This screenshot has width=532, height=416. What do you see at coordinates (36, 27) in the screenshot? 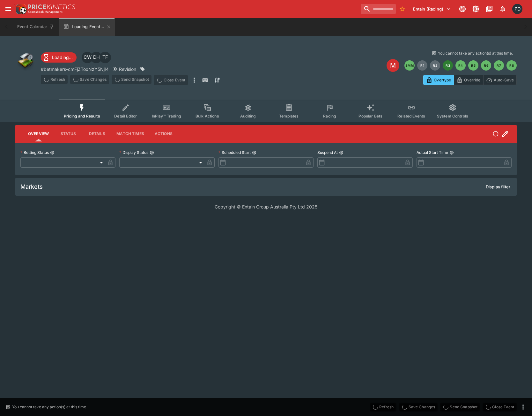
I see `button: Event Calendar` at bounding box center [36, 27].